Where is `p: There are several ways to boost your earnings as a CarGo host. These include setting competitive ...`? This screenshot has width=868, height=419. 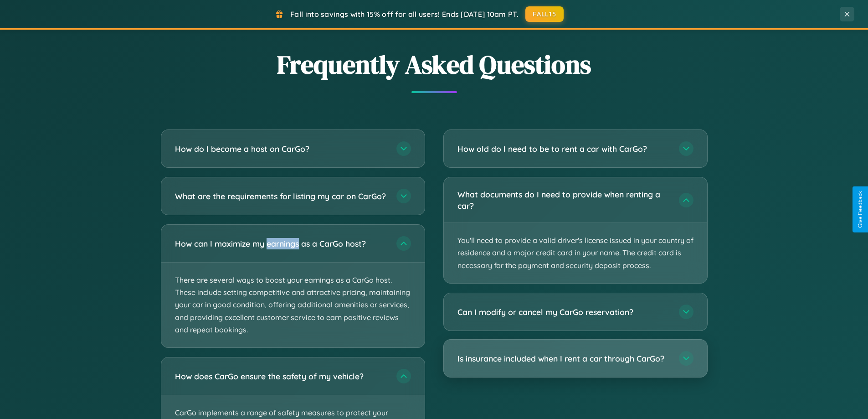 p: There are several ways to boost your earnings as a CarGo host. These include setting competitive ... is located at coordinates (293, 305).